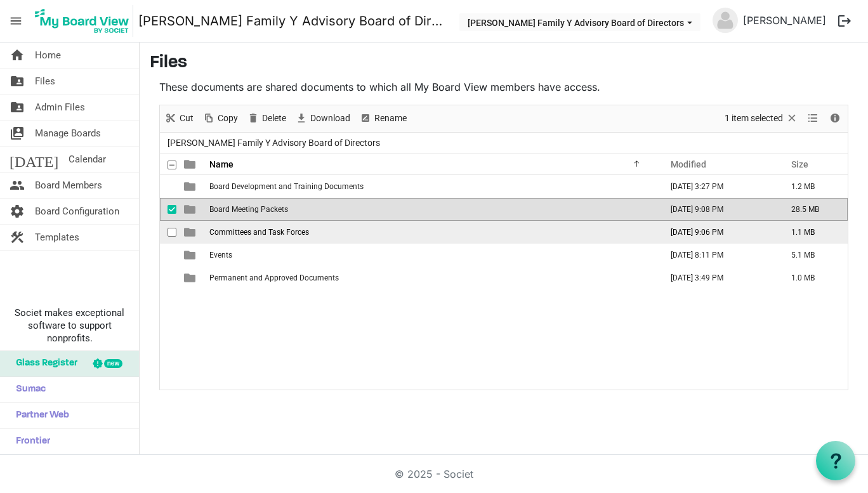  I want to click on td: Permanent and Approved Documents is template cell column header Name, so click(431, 278).